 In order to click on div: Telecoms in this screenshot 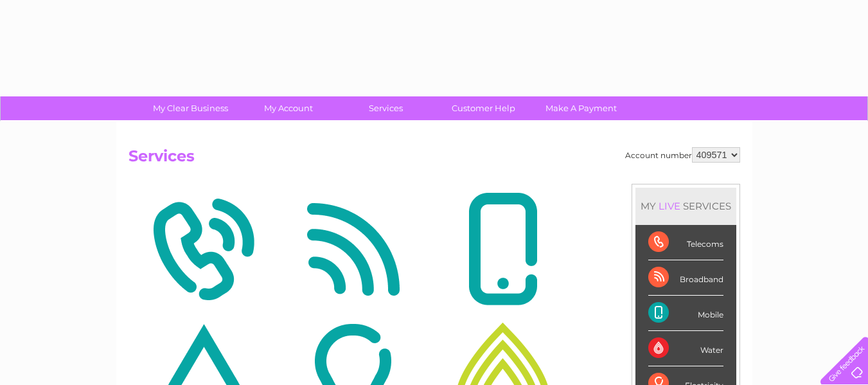, I will do `click(685, 243)`.